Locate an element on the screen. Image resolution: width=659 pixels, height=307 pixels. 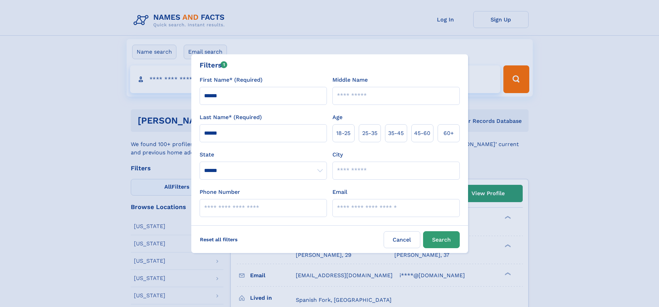
span: 18‑25 is located at coordinates (343, 133).